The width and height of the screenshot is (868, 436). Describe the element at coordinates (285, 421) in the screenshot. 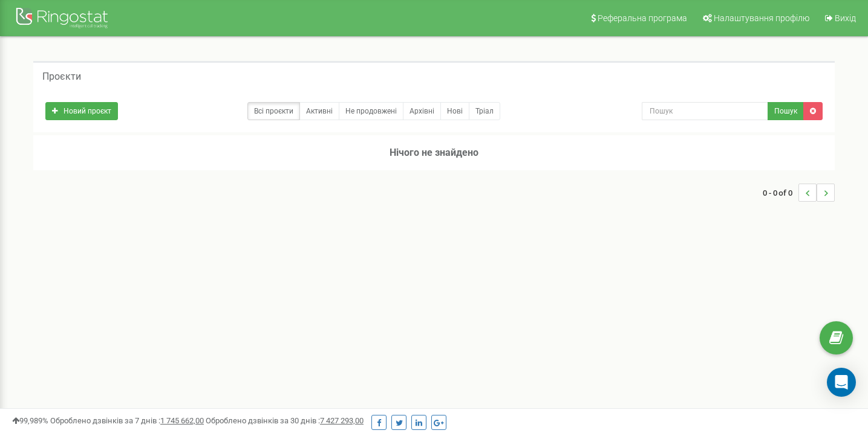

I see `span: Оброблено дзвінків за 30 днів :` at that location.